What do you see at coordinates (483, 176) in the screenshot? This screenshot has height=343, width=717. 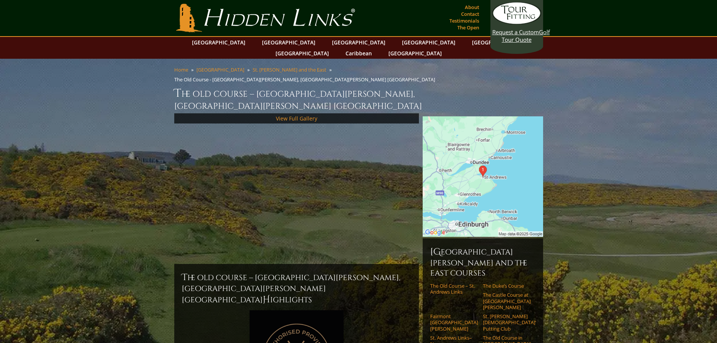 I see `img: Google Map of St Andrews Links, St Andrews, United Kingdom` at bounding box center [483, 176].